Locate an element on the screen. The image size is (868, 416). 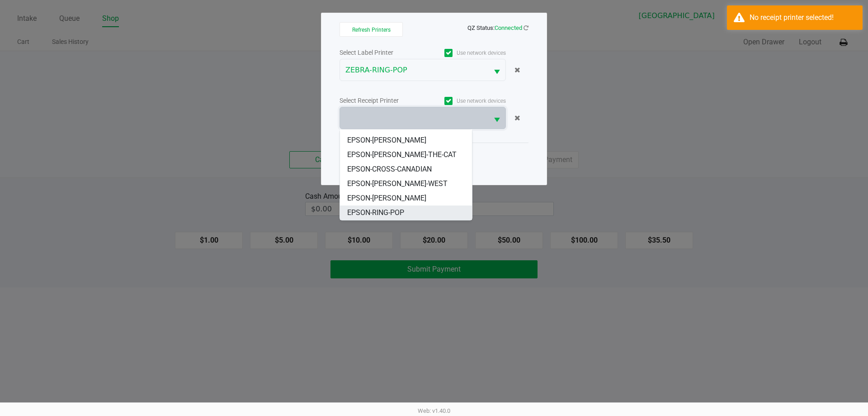
span: Web: v1.40.0 is located at coordinates (434, 410).